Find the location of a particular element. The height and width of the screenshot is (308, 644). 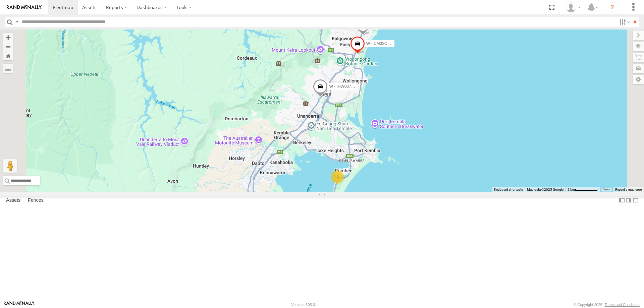

button: Zoom Home is located at coordinates (8, 56).